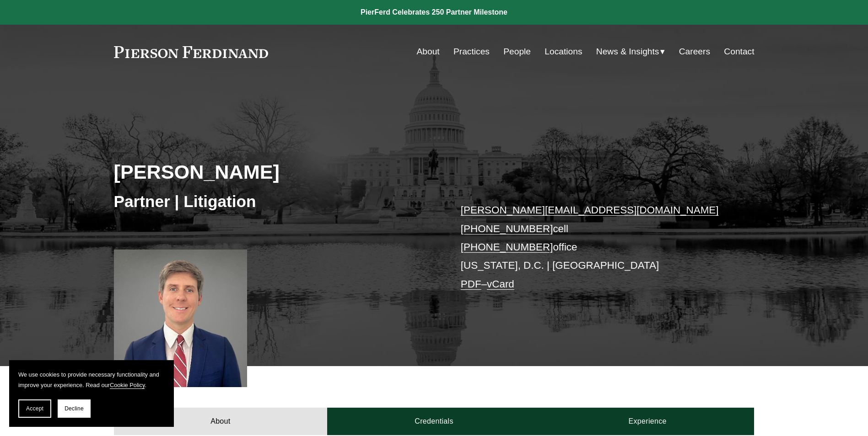 The image size is (868, 436). Describe the element at coordinates (630, 52) in the screenshot. I see `a: folder dropdown` at that location.